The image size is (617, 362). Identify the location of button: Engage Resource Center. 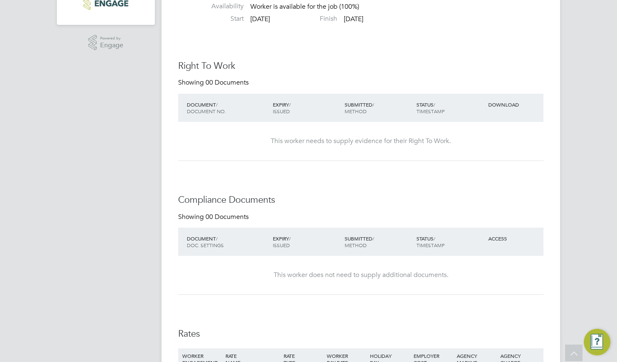
(597, 343).